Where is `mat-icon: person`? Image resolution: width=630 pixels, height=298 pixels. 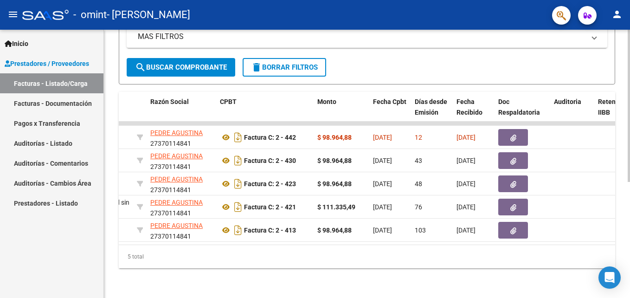 mat-icon: person is located at coordinates (617, 14).